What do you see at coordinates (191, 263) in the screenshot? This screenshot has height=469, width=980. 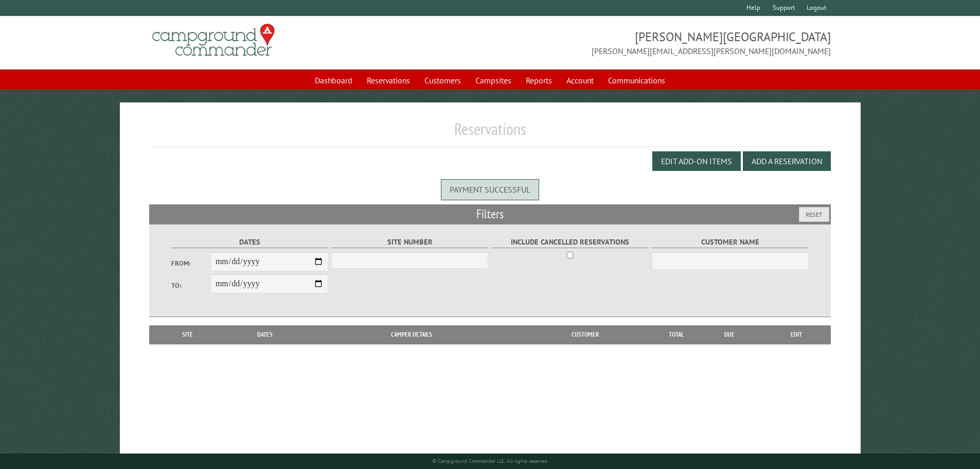 I see `label: From:` at bounding box center [191, 263].